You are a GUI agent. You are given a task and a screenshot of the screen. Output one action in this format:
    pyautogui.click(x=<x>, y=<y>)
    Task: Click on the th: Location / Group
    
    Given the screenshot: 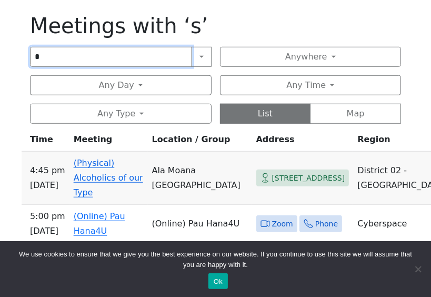 What is the action you would take?
    pyautogui.click(x=200, y=142)
    